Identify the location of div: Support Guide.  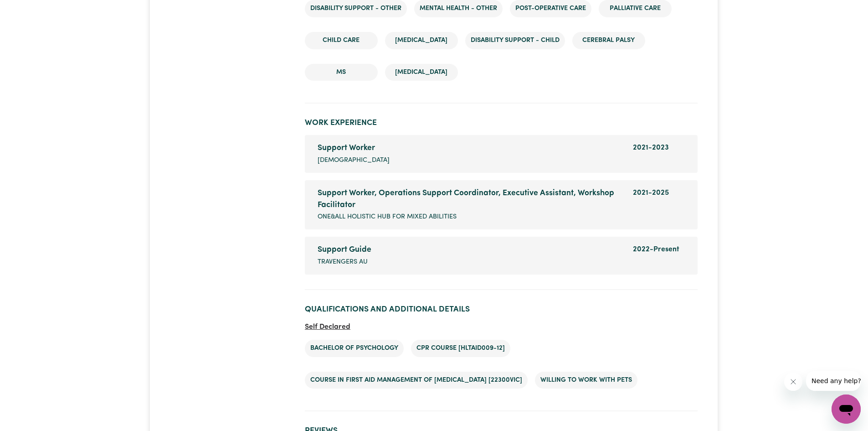
(470, 250).